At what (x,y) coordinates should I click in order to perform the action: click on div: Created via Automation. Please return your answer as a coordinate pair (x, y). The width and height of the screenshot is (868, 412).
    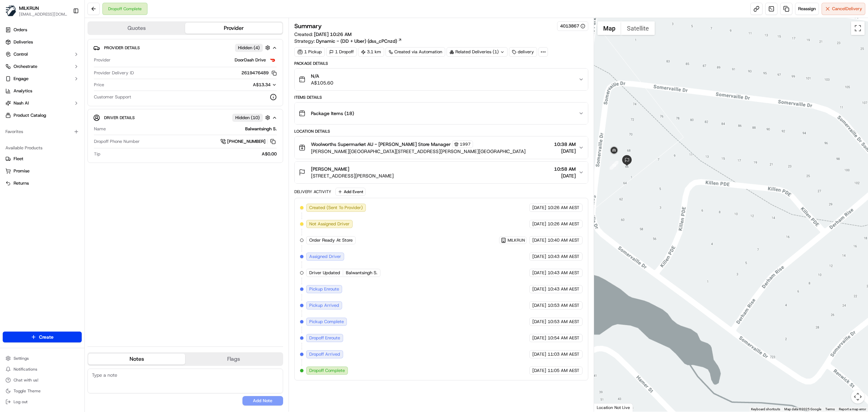
    Looking at the image, I should click on (416, 52).